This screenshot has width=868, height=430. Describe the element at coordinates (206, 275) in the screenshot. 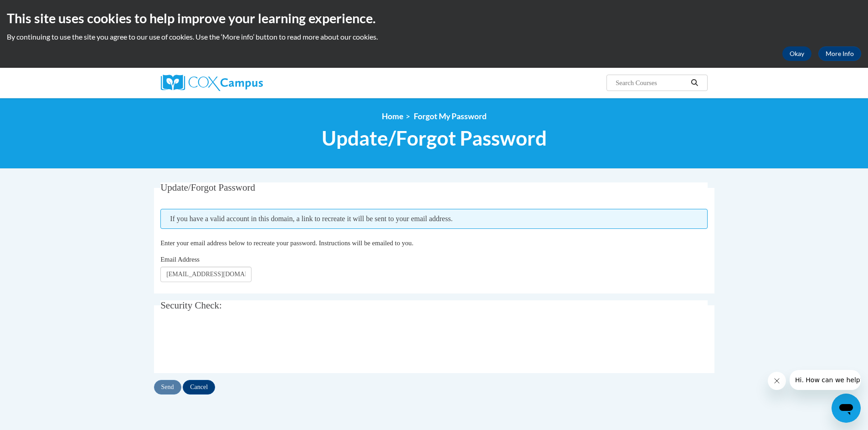

I see `input: Email` at that location.